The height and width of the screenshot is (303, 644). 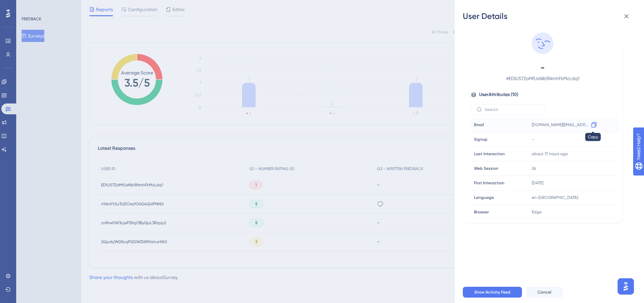 I want to click on div: User Details, so click(x=549, y=16).